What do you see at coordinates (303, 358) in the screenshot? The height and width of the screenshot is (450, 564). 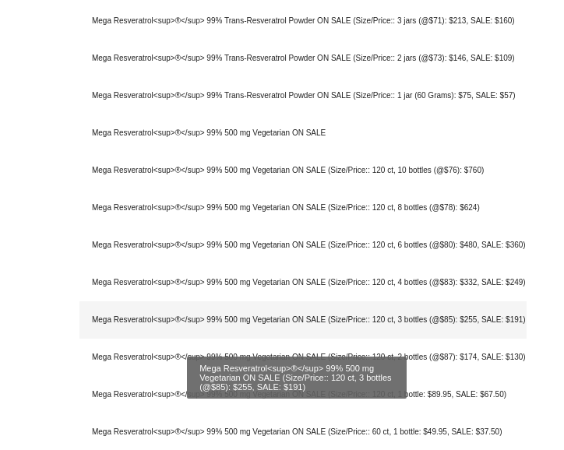 I see `div: Mega Resveratrol<sup>®</sup> 99% 500 mg Vegetarian ON SALE (Size/Price:: 120 ct, 2 bottles (@$87)...` at bounding box center [303, 358].